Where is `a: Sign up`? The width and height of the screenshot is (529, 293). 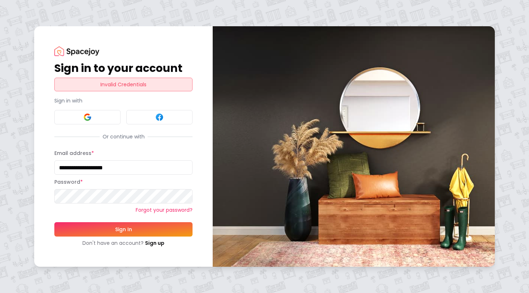
a: Sign up is located at coordinates (155, 243).